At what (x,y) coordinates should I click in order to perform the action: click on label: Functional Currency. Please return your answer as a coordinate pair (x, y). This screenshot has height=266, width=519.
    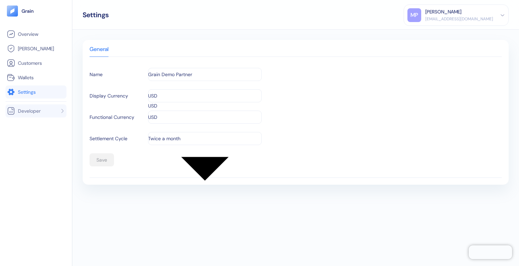
    Looking at the image, I should click on (112, 117).